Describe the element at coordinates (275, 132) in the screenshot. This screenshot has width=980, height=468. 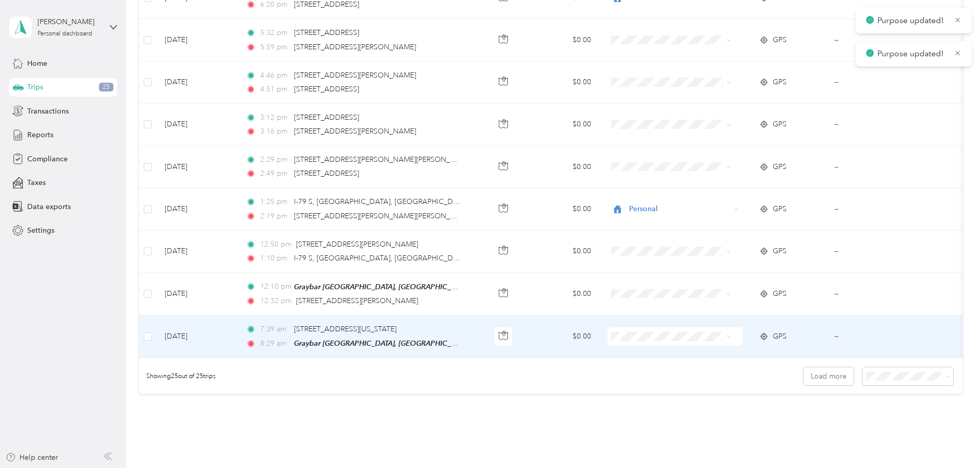
I see `span: 3:16 pm` at that location.